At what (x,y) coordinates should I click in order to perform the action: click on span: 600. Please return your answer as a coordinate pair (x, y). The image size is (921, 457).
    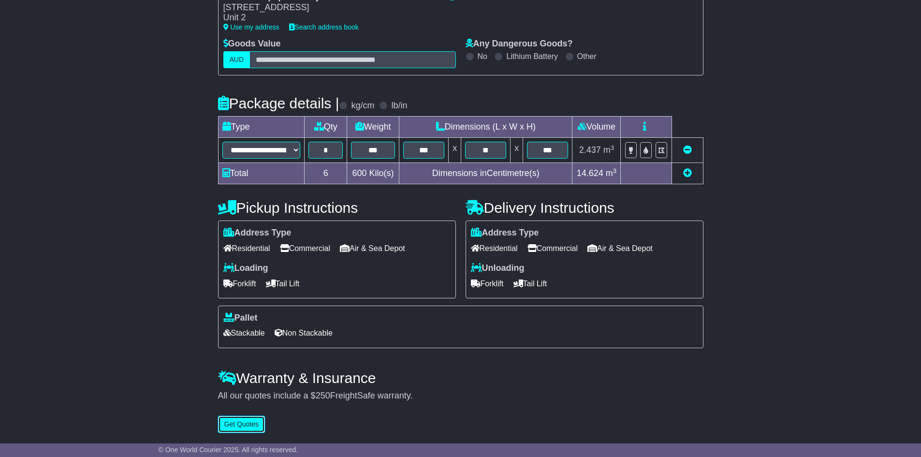
    Looking at the image, I should click on (360, 173).